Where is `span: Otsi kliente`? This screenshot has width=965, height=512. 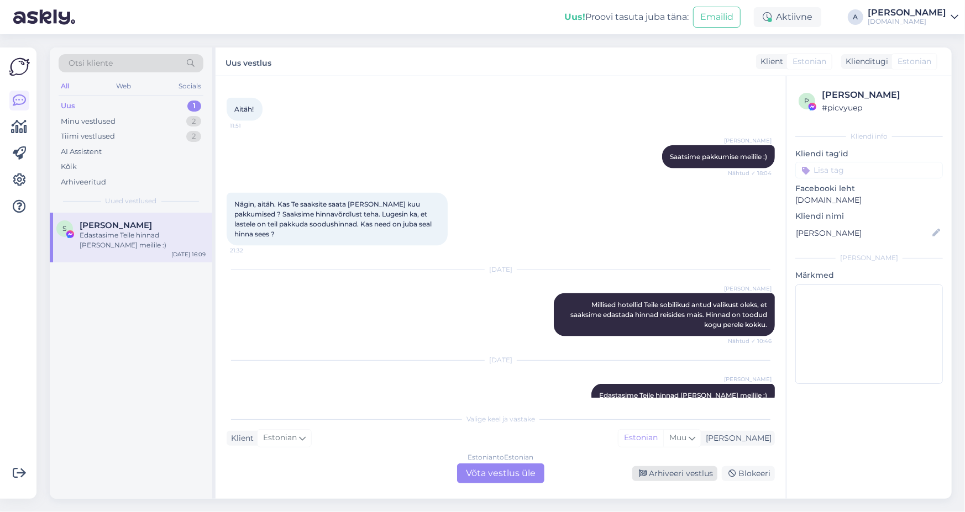 span: Otsi kliente is located at coordinates (91, 63).